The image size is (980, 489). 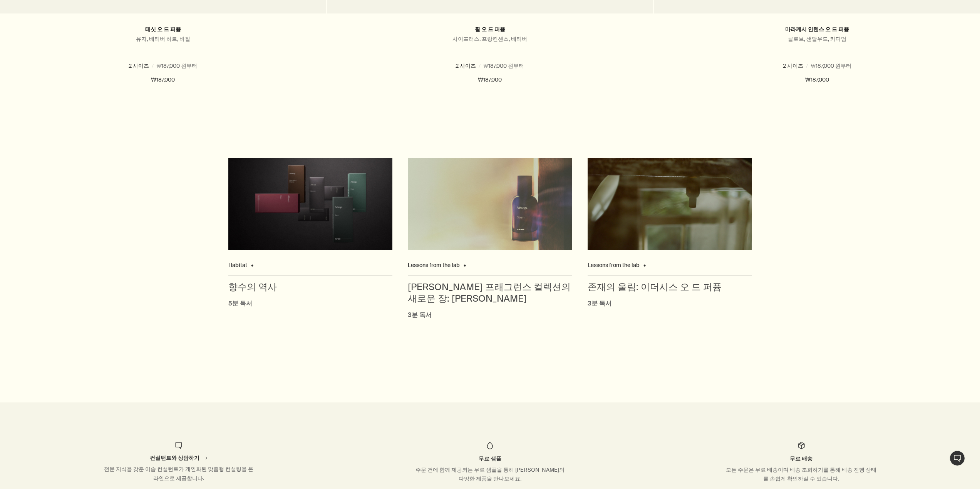 What do you see at coordinates (490, 30) in the screenshot?
I see `a: 휠 오 드 퍼퓸` at bounding box center [490, 30].